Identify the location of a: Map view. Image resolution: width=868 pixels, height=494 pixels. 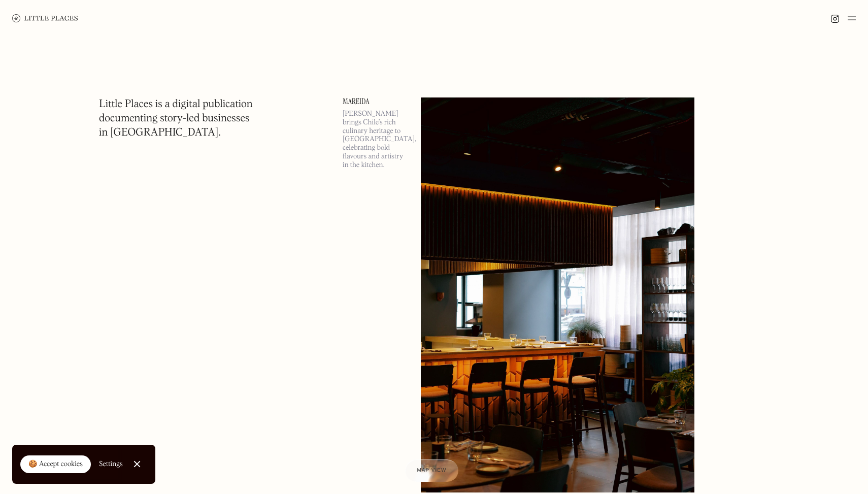
(432, 471).